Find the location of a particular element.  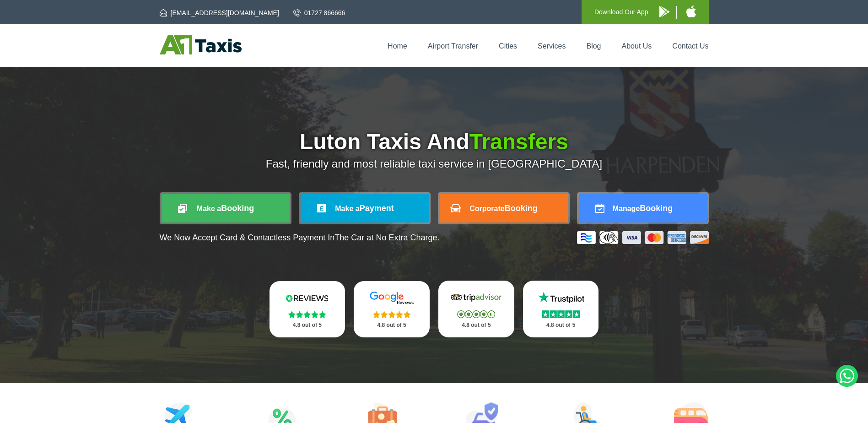

a: Make aBooking is located at coordinates (226, 209).